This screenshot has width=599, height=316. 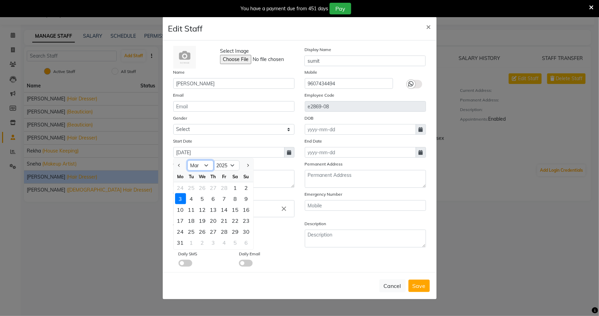 I want to click on div: Tuesday, April 1, 2025, so click(x=191, y=243).